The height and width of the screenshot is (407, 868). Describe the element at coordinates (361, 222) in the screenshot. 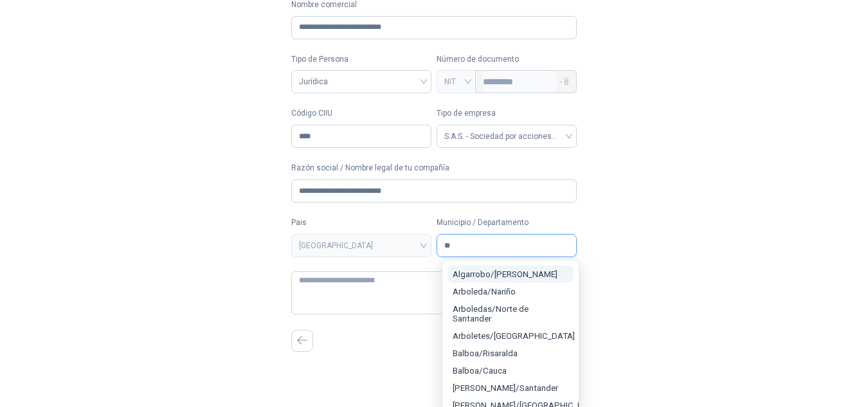

I see `label: Pais` at that location.